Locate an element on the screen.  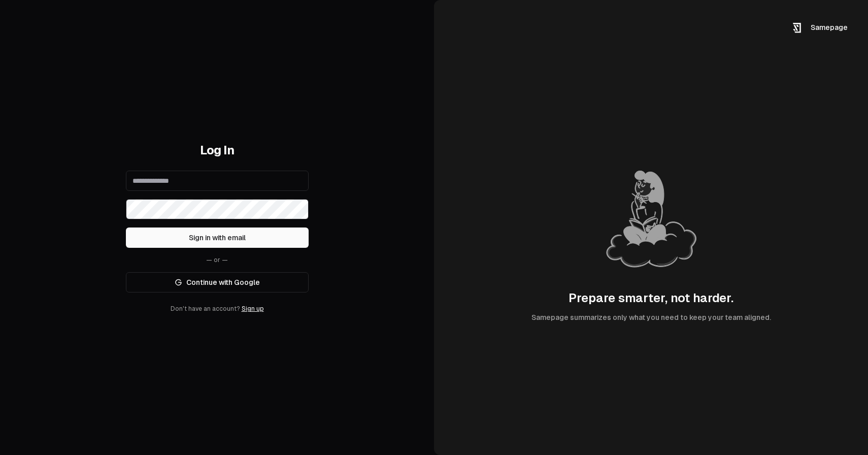
div: Prepare smarter, not harder. is located at coordinates (651, 298).